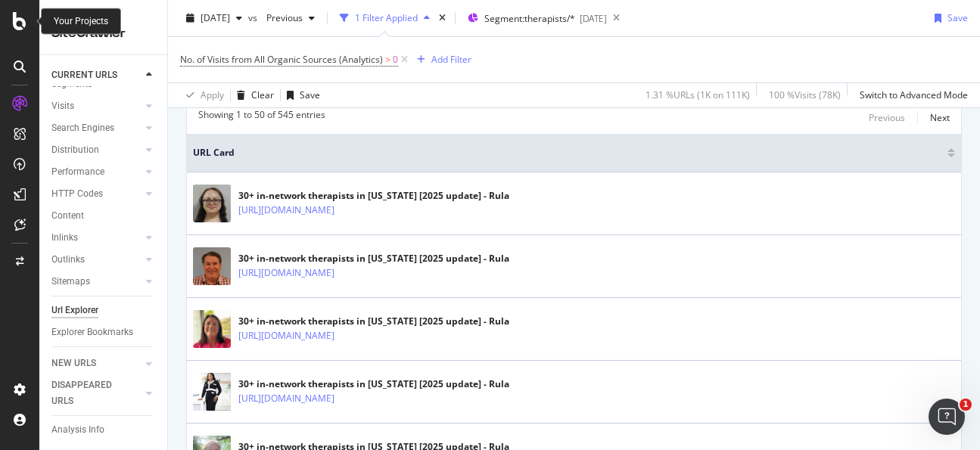  What do you see at coordinates (282, 17) in the screenshot?
I see `span: Previous` at bounding box center [282, 17].